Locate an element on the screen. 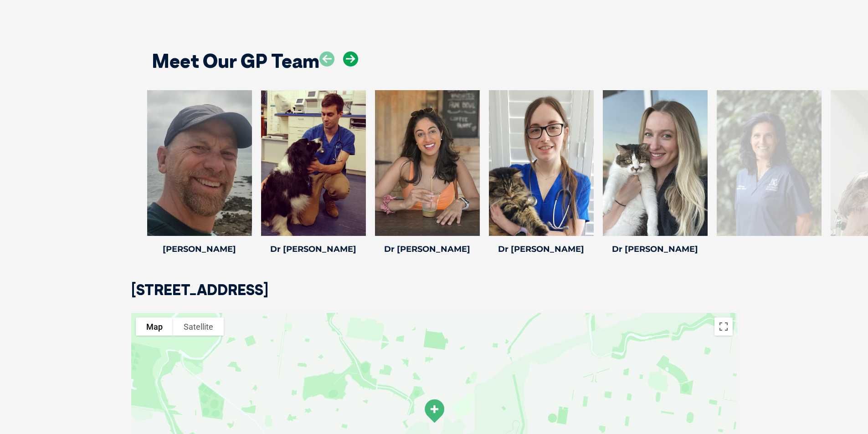 The width and height of the screenshot is (868, 434). button: Show satellite imagery is located at coordinates (198, 327).